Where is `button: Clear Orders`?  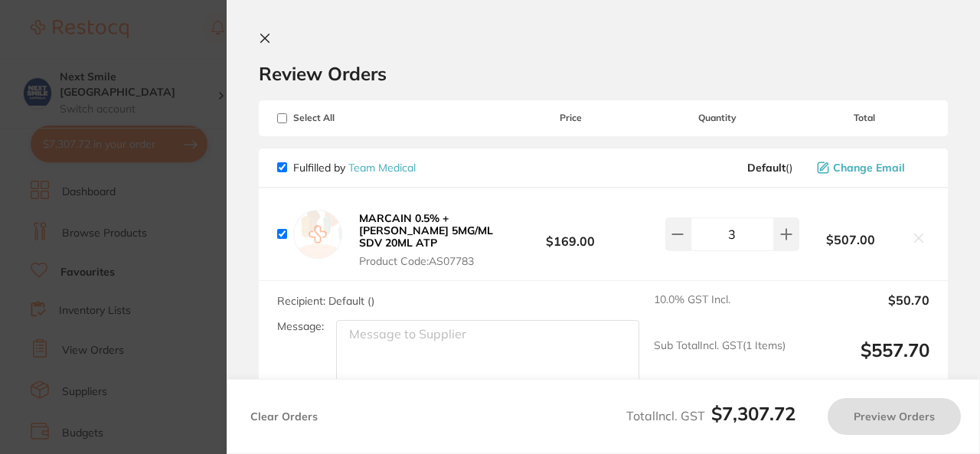 button: Clear Orders is located at coordinates (284, 416).